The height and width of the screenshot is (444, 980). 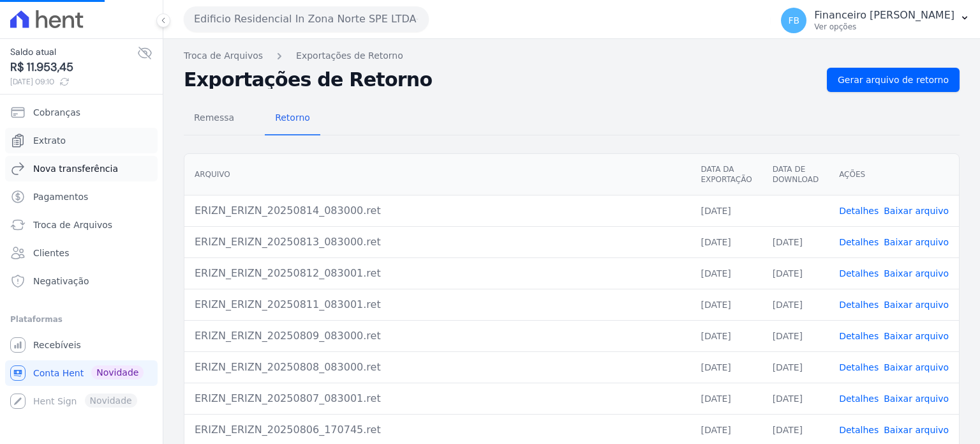 What do you see at coordinates (74, 67) in the screenshot?
I see `span: R$ 11.953,45` at bounding box center [74, 67].